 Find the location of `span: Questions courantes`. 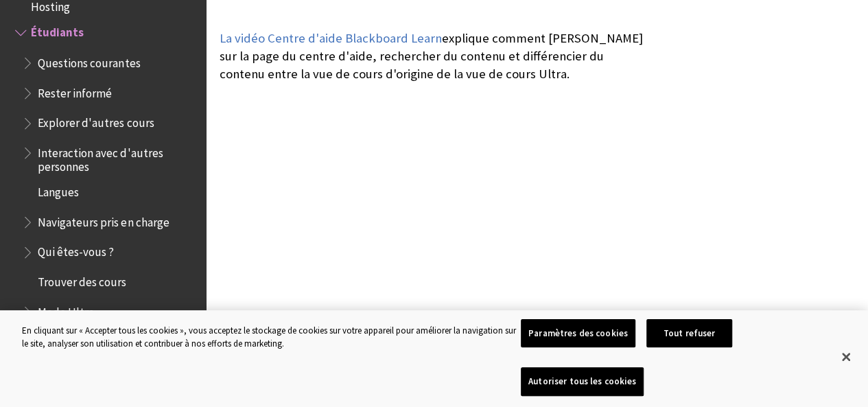

span: Questions courantes is located at coordinates (89, 60).